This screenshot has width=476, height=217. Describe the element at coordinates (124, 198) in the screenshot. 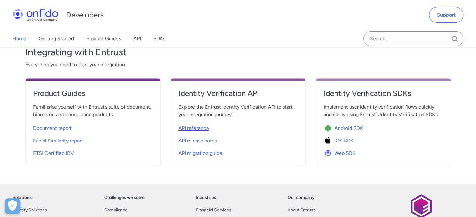

I see `a: Challenges we solve` at that location.